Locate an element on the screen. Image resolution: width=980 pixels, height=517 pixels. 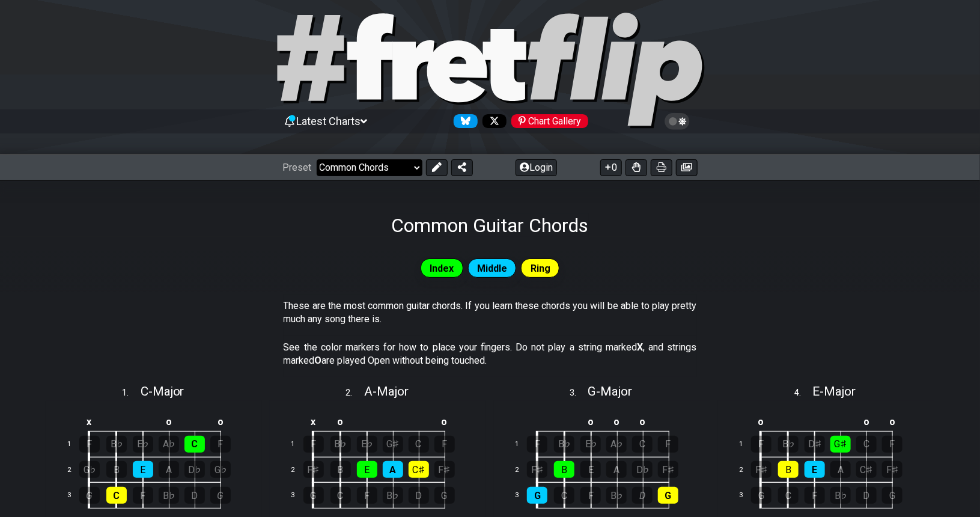
button: Share Preset is located at coordinates (462, 168).